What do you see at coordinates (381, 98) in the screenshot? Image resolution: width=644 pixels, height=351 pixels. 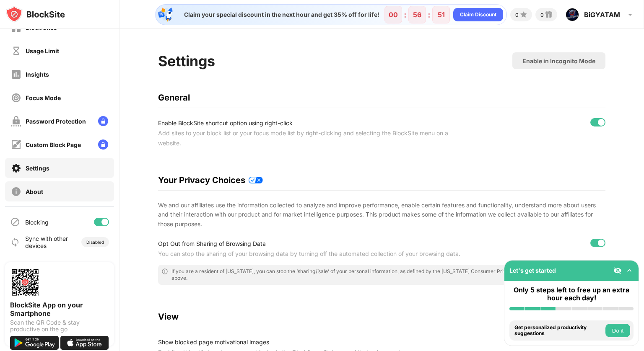 I see `div: General` at bounding box center [381, 98].